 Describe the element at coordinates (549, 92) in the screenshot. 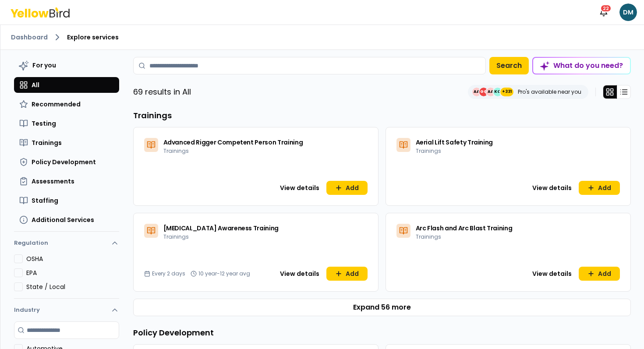

I see `p: Pro's available near you` at that location.